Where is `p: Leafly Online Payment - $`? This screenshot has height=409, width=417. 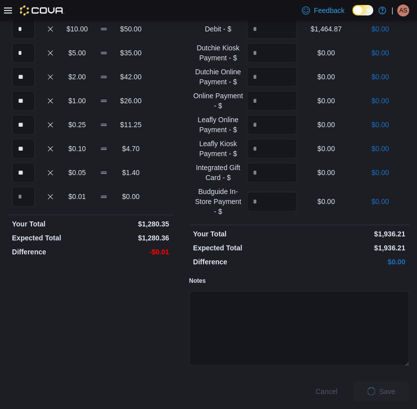
p: Leafly Online Payment - $ is located at coordinates (218, 125).